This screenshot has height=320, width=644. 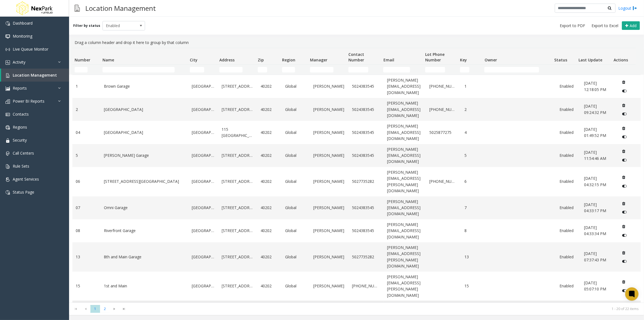 I want to click on label: Filter by status, so click(x=87, y=26).